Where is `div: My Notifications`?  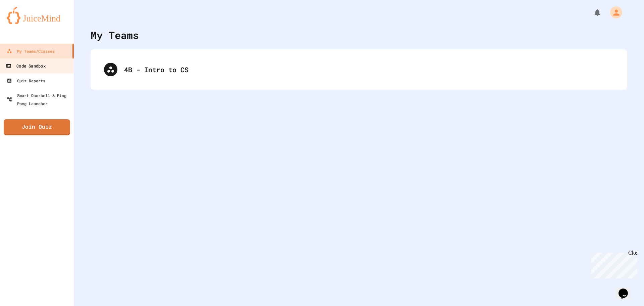
div: My Notifications is located at coordinates (592, 12).